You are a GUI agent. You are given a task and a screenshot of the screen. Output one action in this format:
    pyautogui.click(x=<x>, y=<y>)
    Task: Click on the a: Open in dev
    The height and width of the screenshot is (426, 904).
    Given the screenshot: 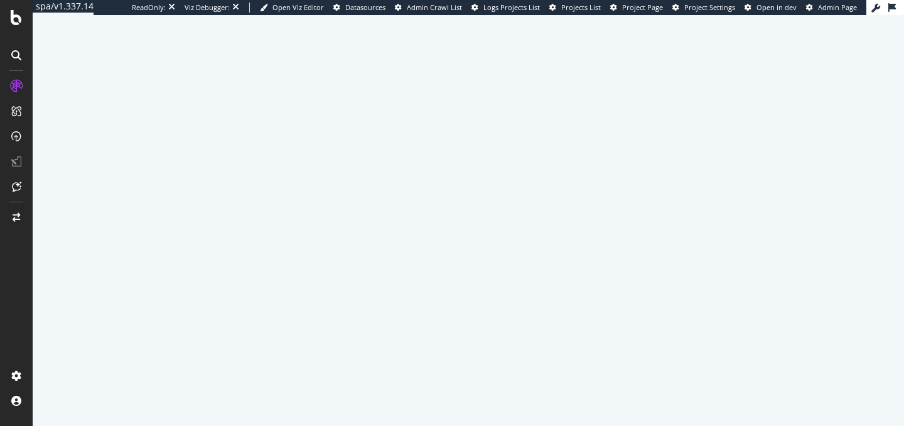 What is the action you would take?
    pyautogui.click(x=770, y=8)
    